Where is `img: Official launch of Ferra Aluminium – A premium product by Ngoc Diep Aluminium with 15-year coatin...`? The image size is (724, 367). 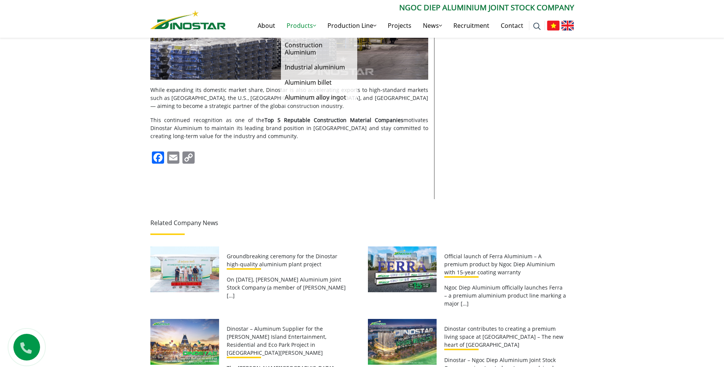 img: Official launch of Ferra Aluminium – A premium product by Ngoc Diep Aluminium with 15-year coatin... is located at coordinates (402, 270).